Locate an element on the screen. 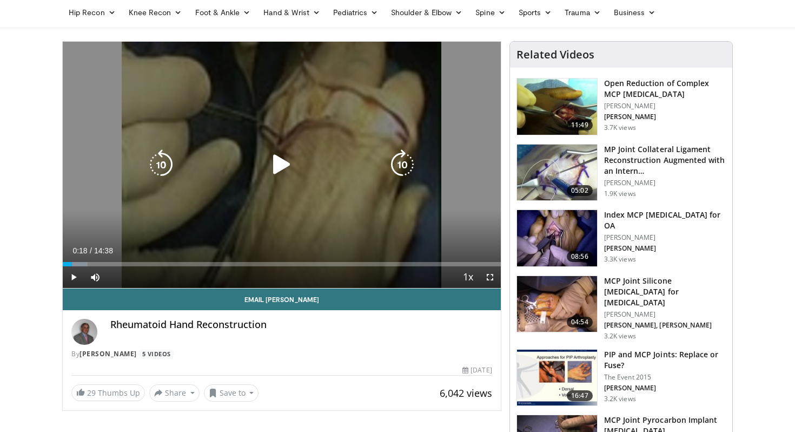 Image resolution: width=795 pixels, height=432 pixels. span: 11:49 is located at coordinates (580, 125).